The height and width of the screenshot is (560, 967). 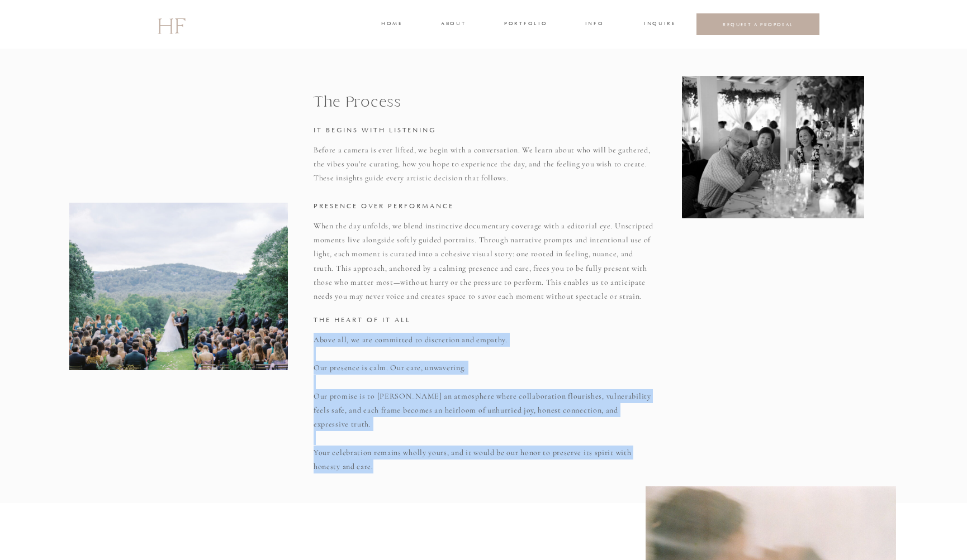 I want to click on h2: HF, so click(x=171, y=24).